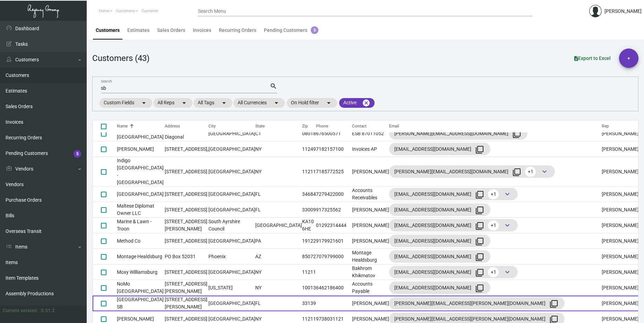  I want to click on td: Moxy Williamsburg, so click(141, 272).